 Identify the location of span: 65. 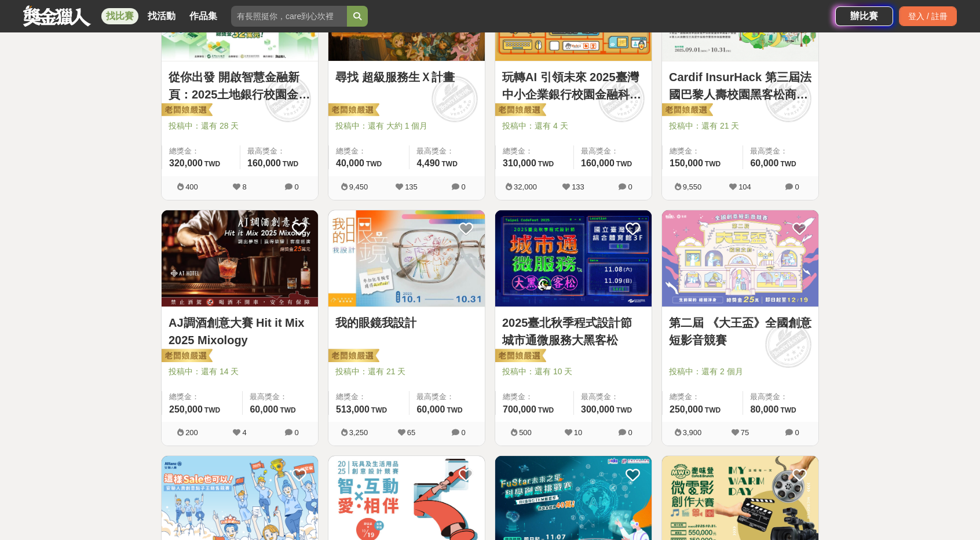
(412, 432).